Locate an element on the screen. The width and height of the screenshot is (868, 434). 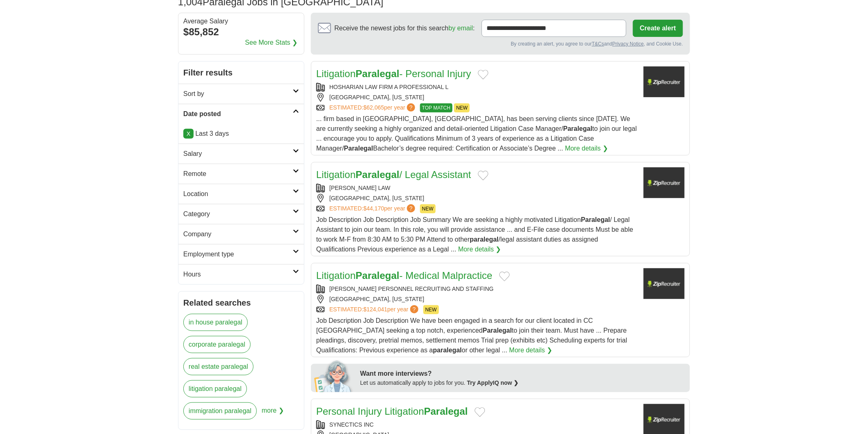
div: Want more interviews? is located at coordinates (523, 374).